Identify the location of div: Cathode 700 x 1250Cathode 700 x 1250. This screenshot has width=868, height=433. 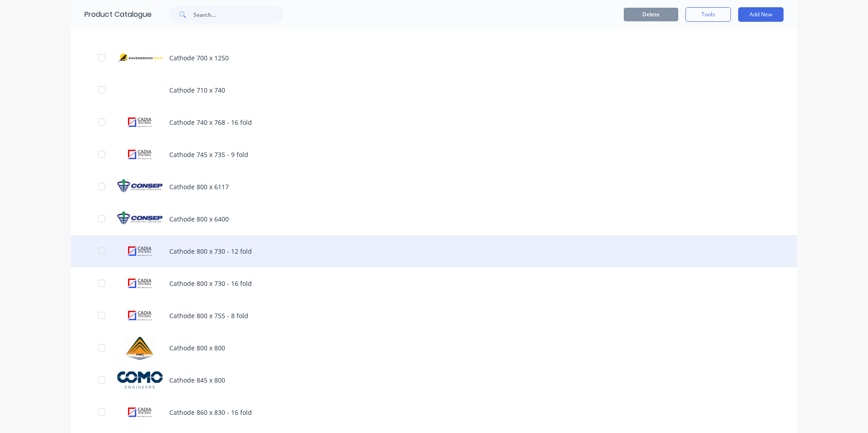
(434, 57).